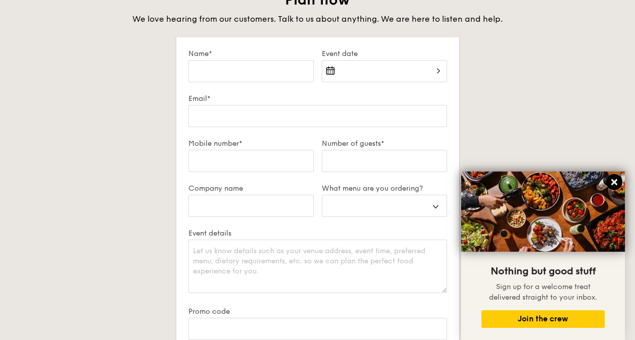 The image size is (635, 340). What do you see at coordinates (384, 54) in the screenshot?
I see `label: Event date` at bounding box center [384, 54].